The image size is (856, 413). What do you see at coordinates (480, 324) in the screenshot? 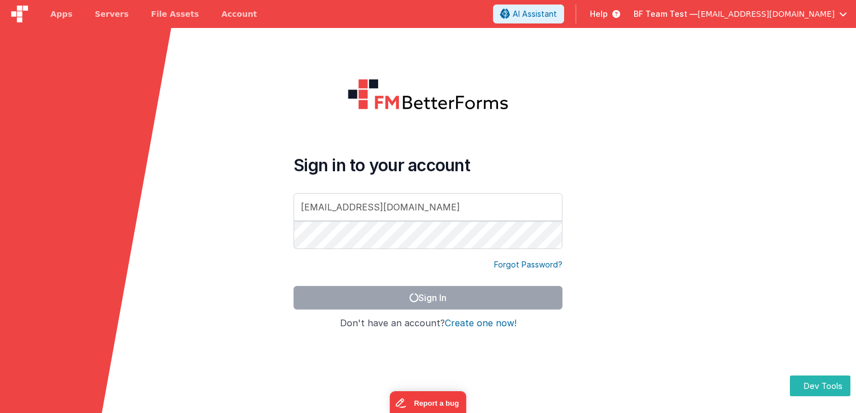
I see `button: Create one now!` at bounding box center [480, 324].